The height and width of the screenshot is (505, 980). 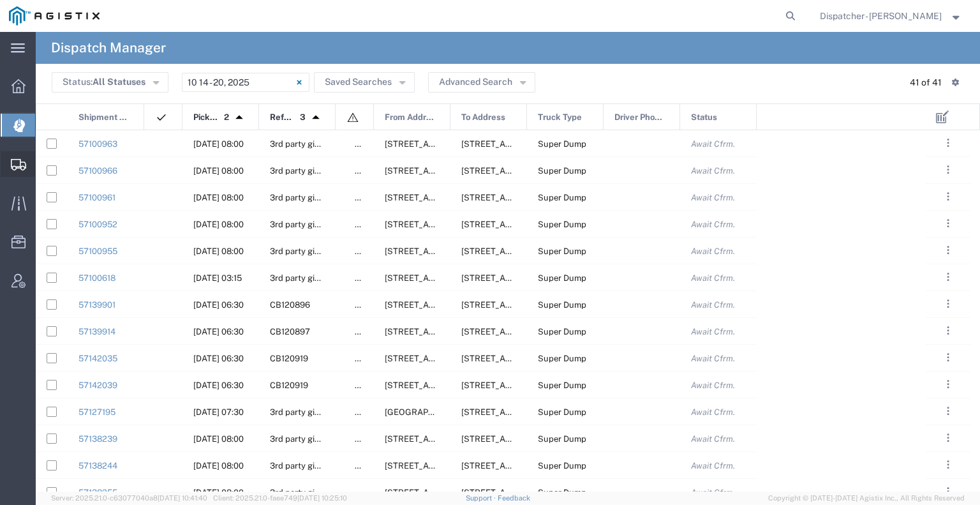 I want to click on span: 10/16/2025, 03:15, so click(x=218, y=278).